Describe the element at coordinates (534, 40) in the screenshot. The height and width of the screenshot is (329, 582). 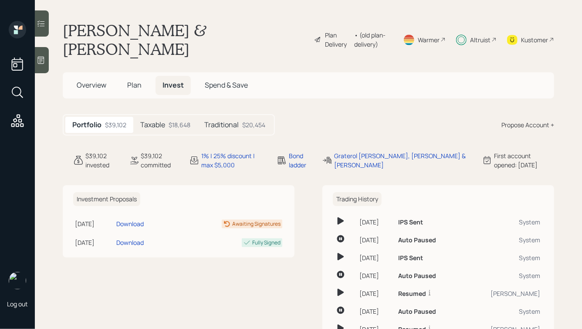
I see `div: Kustomer` at that location.